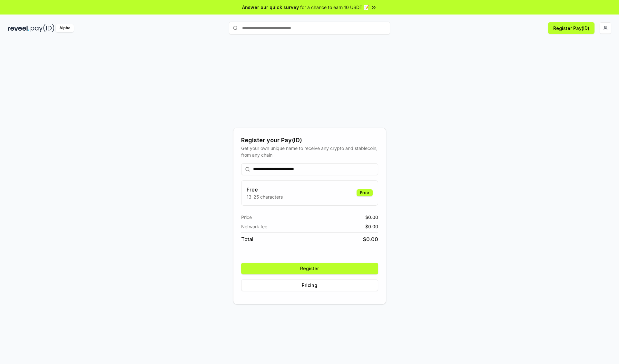 This screenshot has height=364, width=619. I want to click on img: pay_id, so click(42, 28).